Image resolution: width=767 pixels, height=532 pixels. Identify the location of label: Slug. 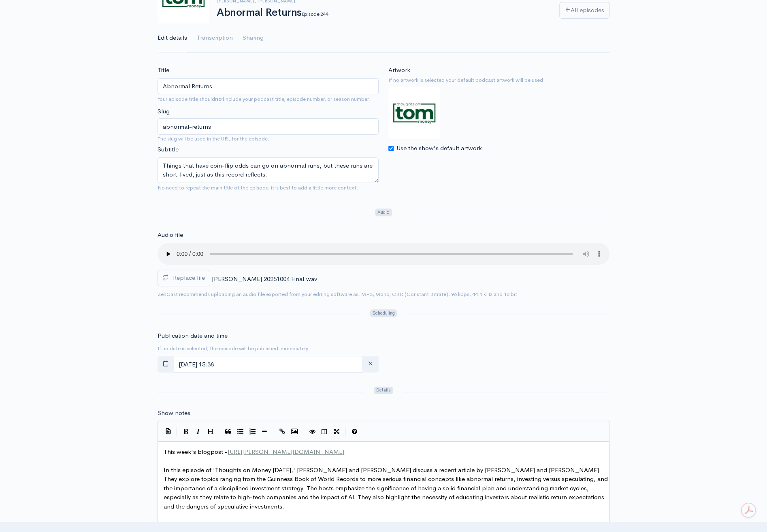
(164, 111).